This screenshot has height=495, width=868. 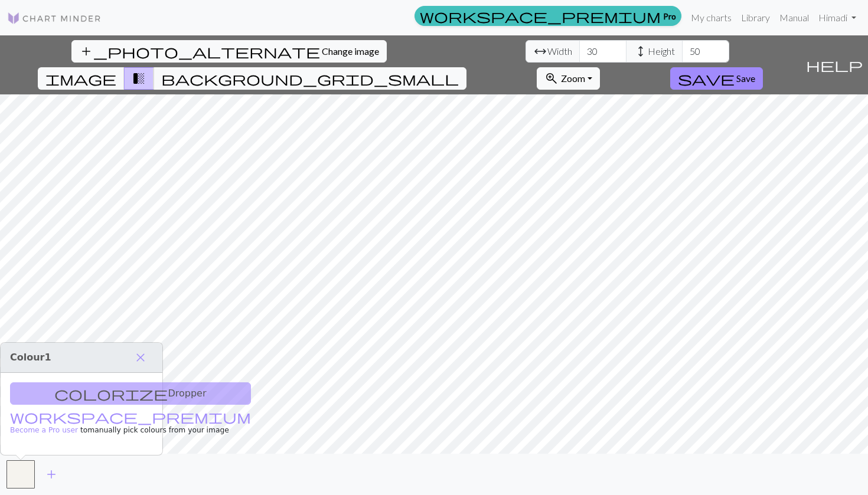 What do you see at coordinates (661, 51) in the screenshot?
I see `span: Height` at bounding box center [661, 51].